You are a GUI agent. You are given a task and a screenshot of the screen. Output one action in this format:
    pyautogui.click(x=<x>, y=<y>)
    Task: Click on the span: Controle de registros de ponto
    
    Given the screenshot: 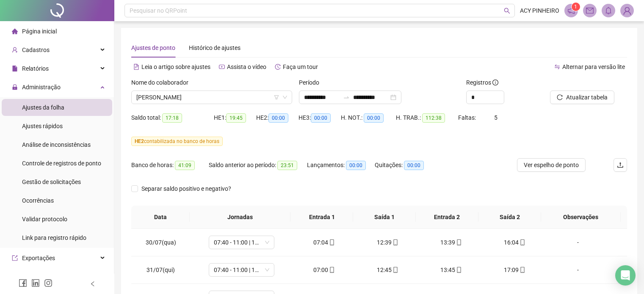 What is the action you would take?
    pyautogui.click(x=61, y=163)
    